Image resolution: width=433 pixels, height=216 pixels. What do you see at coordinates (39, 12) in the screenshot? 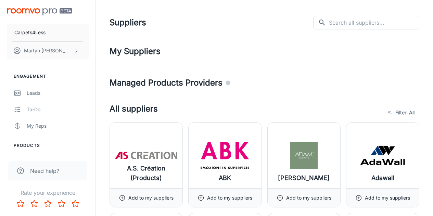
I see `img: Roomvo PRO Beta` at bounding box center [39, 12].